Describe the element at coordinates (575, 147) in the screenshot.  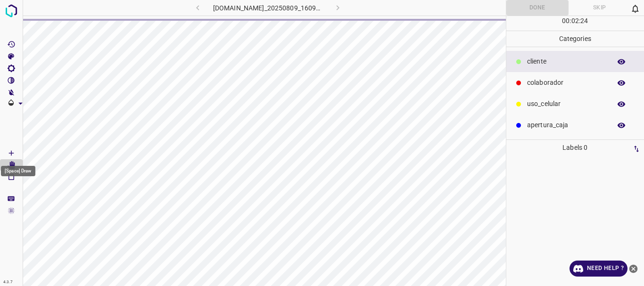
I see `p: Labels 0` at that location.